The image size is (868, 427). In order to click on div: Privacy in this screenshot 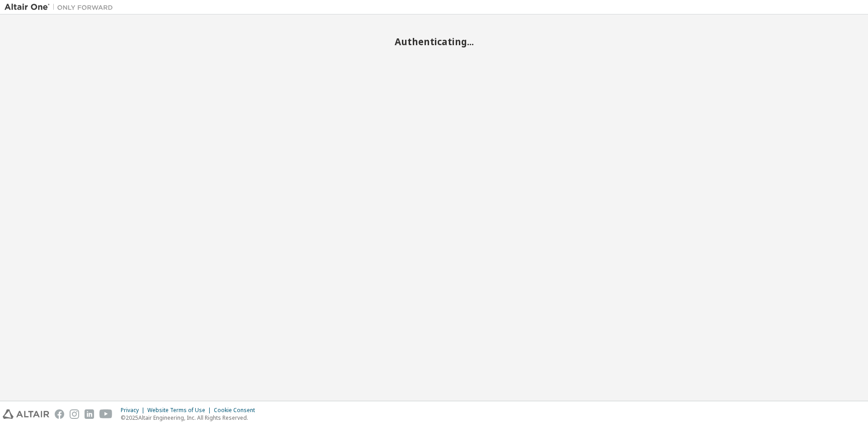, I will do `click(134, 410)`.